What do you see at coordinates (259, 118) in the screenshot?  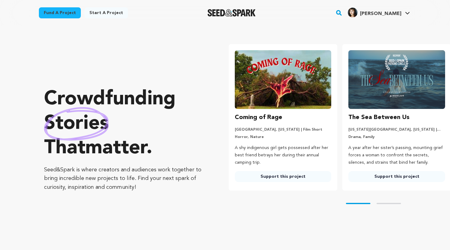 I see `h3: Coming of Rage` at bounding box center [259, 118].